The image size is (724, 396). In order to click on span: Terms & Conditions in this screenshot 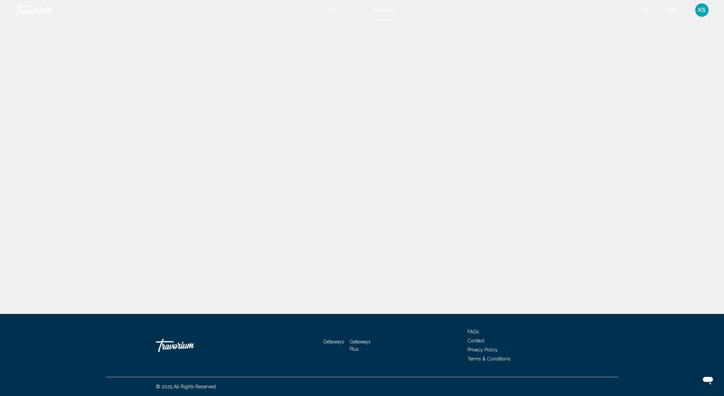, I will do `click(489, 359)`.